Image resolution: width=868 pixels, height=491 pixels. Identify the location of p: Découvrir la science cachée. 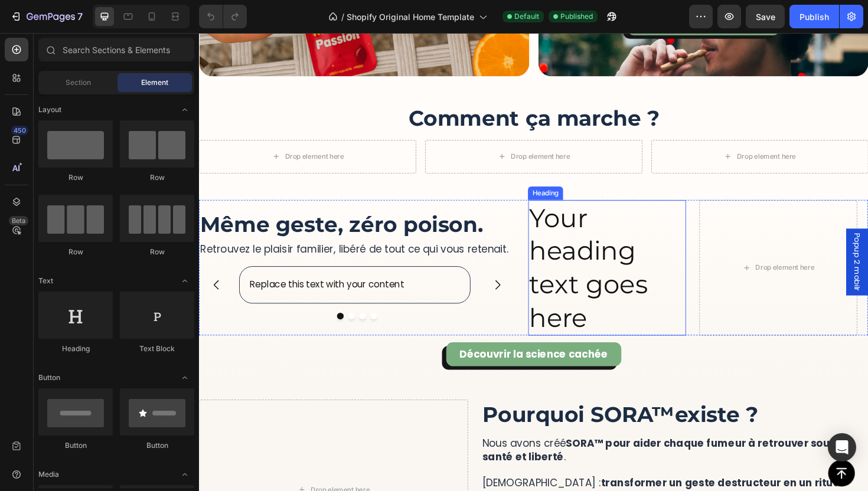
(354, 340).